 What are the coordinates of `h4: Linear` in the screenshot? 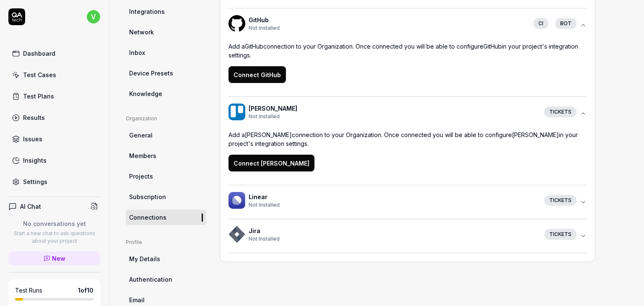 It's located at (392, 197).